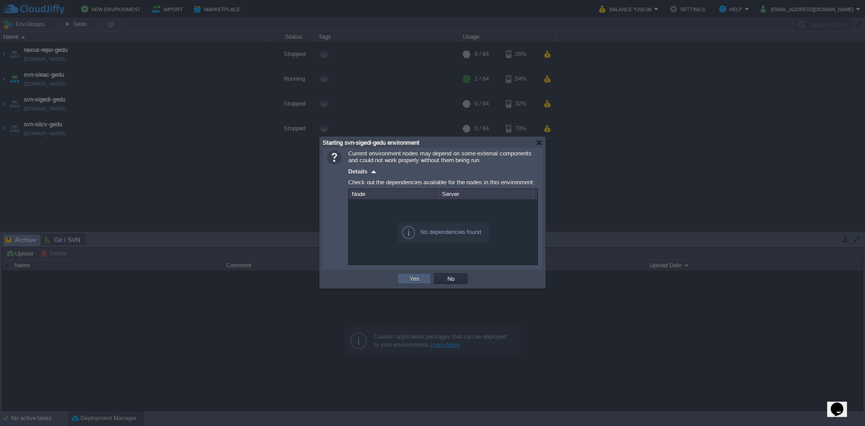 The width and height of the screenshot is (865, 426). What do you see at coordinates (394, 194) in the screenshot?
I see `div: Node` at bounding box center [394, 194].